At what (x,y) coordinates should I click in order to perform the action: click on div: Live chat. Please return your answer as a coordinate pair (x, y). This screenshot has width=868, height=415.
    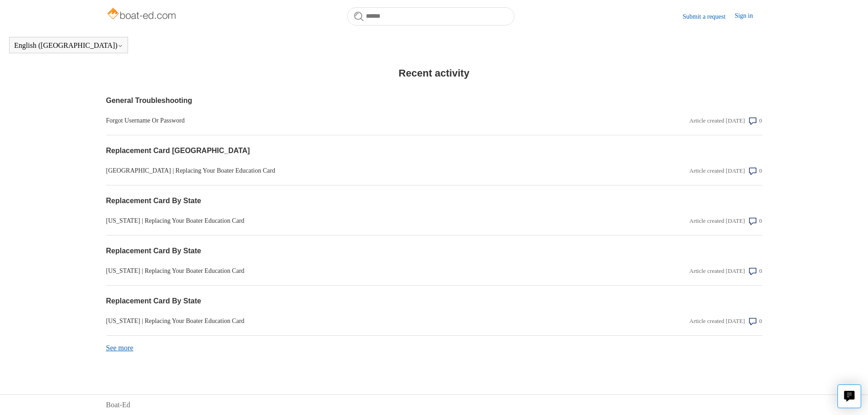
    Looking at the image, I should click on (849, 397).